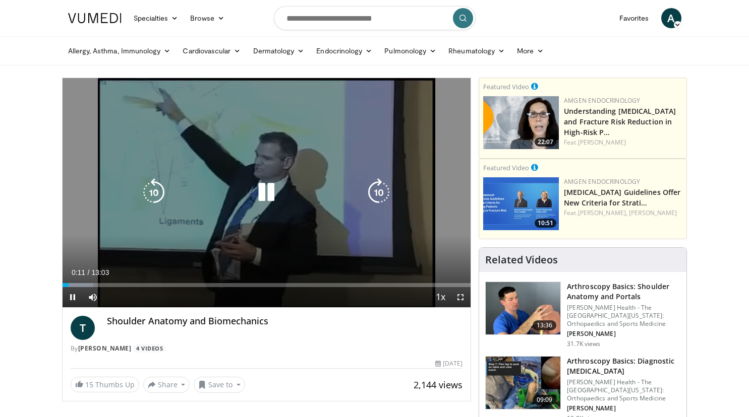 The height and width of the screenshot is (417, 749). I want to click on span: 13:36, so click(544, 326).